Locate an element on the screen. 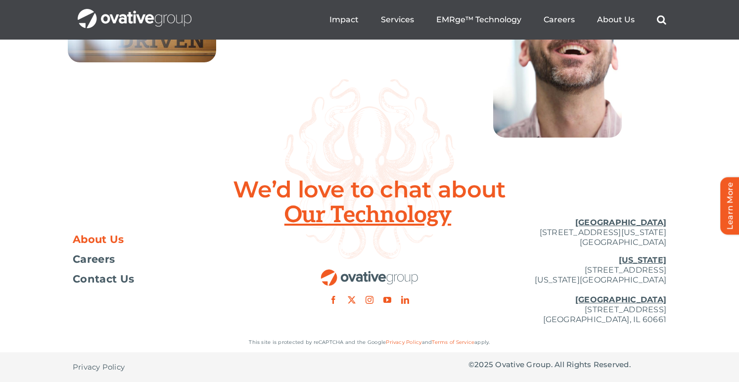 This screenshot has height=382, width=739. a: Impact is located at coordinates (344, 20).